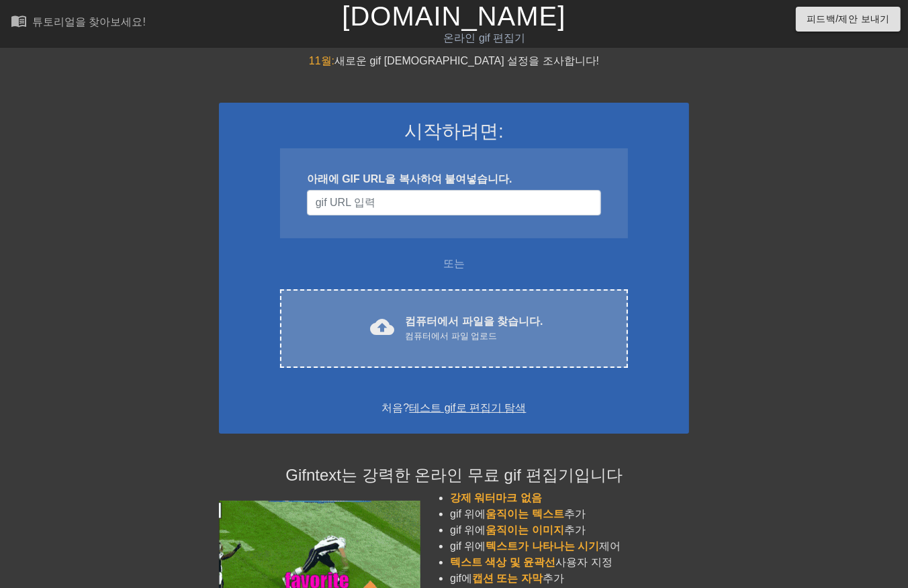  I want to click on a: 튜토리얼을 찾아보세요!, so click(78, 22).